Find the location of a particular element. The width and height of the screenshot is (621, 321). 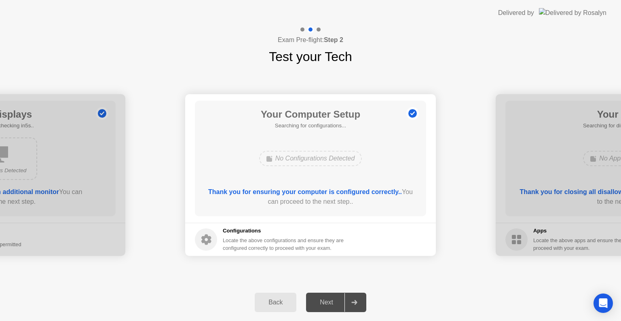

div: Back is located at coordinates (275, 303).